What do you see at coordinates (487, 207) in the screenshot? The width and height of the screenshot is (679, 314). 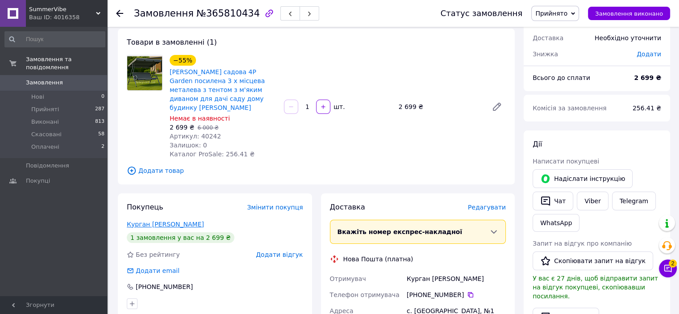 I see `span: Редагувати` at bounding box center [487, 207].